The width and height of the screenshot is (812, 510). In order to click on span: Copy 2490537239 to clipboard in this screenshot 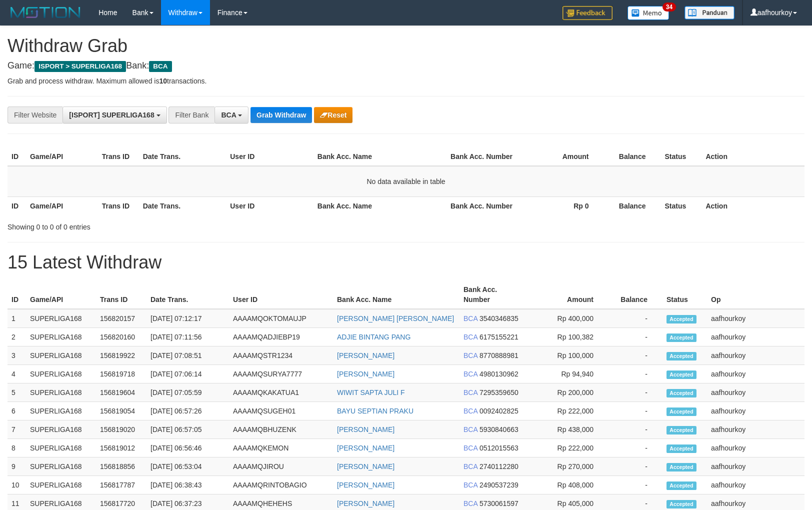, I will do `click(499, 485)`.